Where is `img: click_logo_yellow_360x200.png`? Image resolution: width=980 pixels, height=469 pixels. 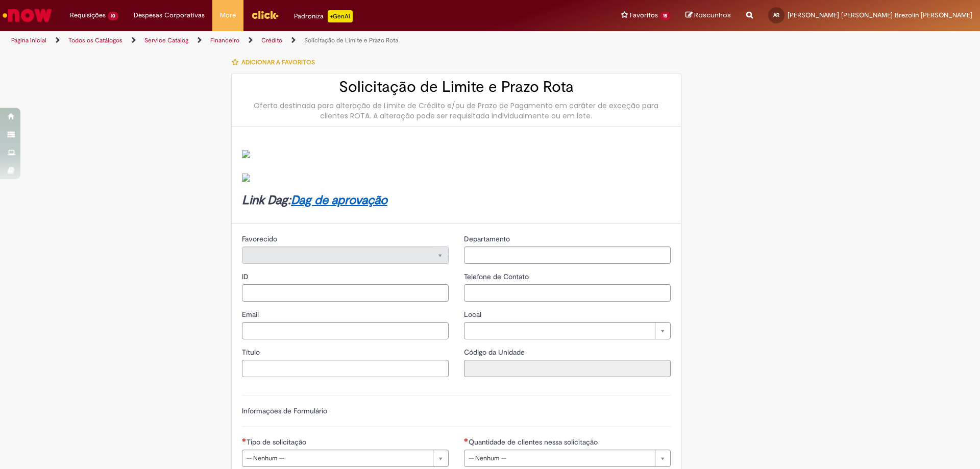 img: click_logo_yellow_360x200.png is located at coordinates (265, 15).